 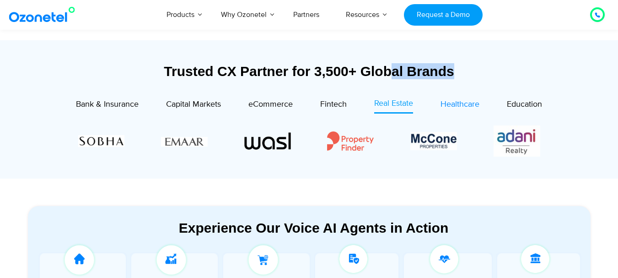 I want to click on div: Image Carousel, so click(x=309, y=140).